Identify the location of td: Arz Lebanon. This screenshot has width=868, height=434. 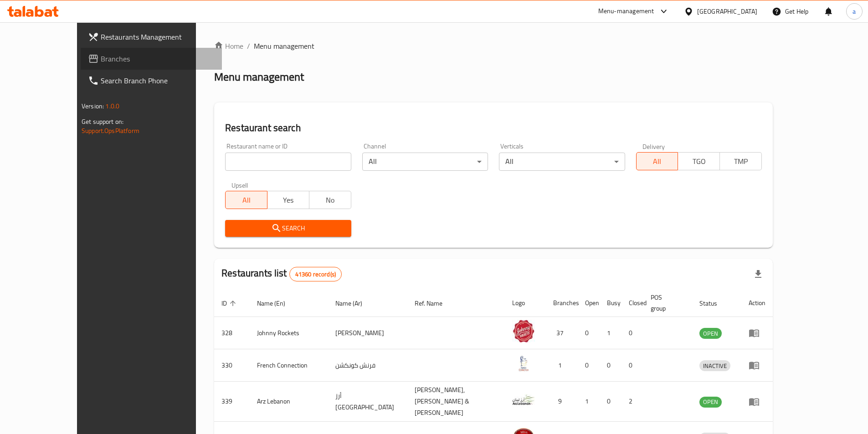
(289, 401).